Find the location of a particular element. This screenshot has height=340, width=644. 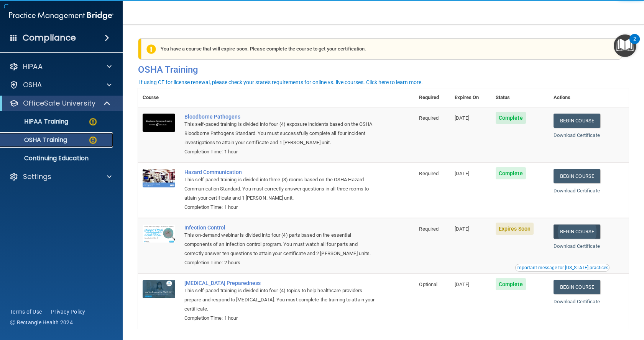

a: OSHA is located at coordinates (60, 85).